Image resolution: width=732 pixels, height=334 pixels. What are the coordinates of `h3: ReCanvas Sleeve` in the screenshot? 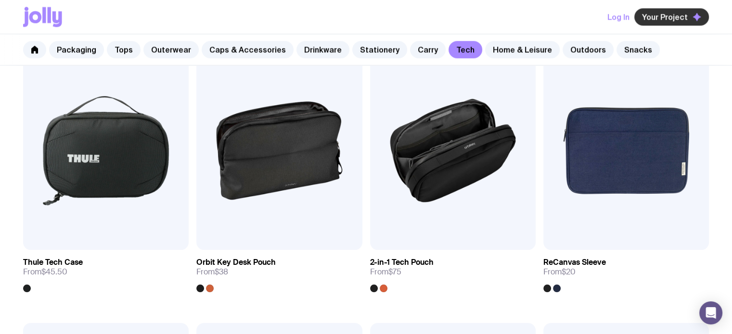 It's located at (574, 263).